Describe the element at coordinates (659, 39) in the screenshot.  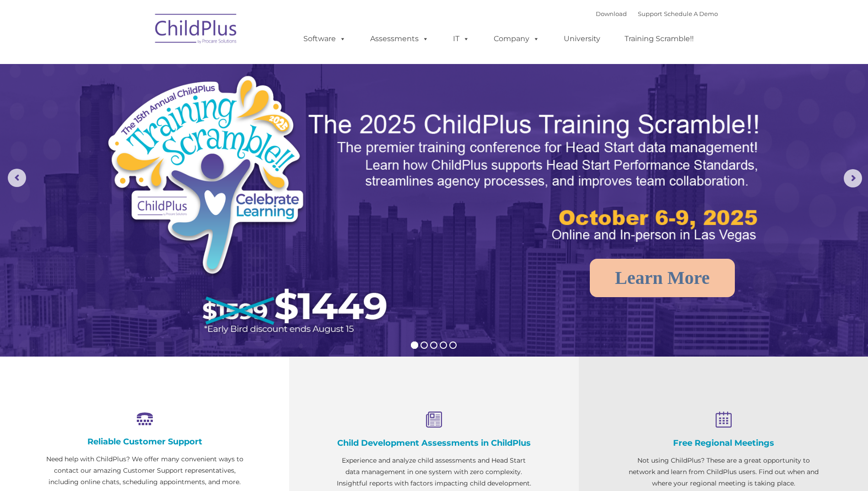
I see `a: Training Scramble!!` at that location.